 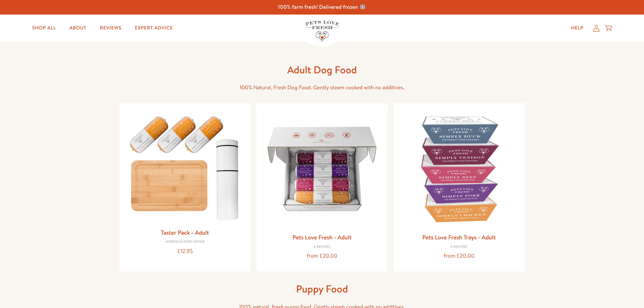 I want to click on a: Reviews, so click(x=110, y=28).